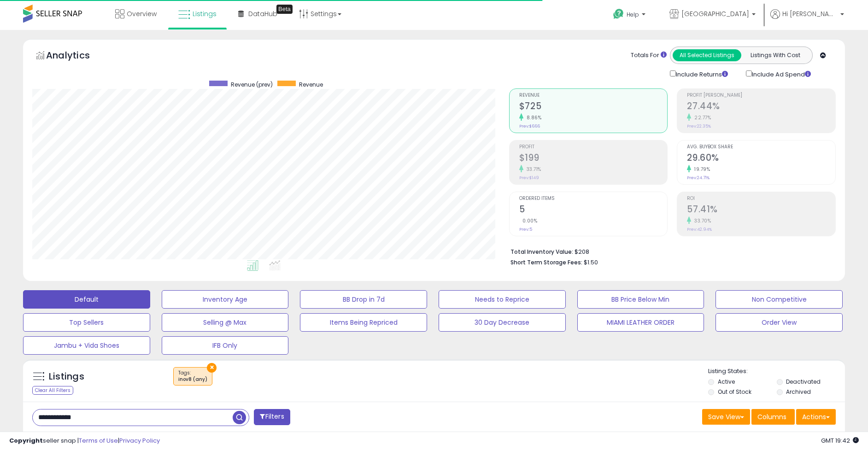 This screenshot has height=450, width=868. I want to click on span: Tags :, so click(192, 376).